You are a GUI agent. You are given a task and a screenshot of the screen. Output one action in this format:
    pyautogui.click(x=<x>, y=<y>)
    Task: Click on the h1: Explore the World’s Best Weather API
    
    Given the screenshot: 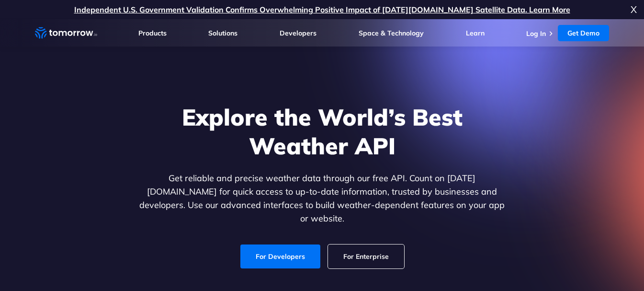 What is the action you would take?
    pyautogui.click(x=322, y=131)
    